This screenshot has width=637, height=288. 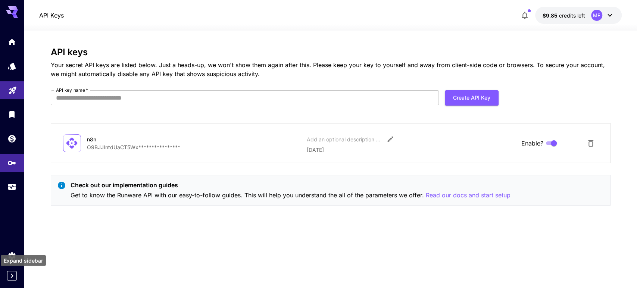 What do you see at coordinates (12, 42) in the screenshot?
I see `div: Home` at bounding box center [12, 42].